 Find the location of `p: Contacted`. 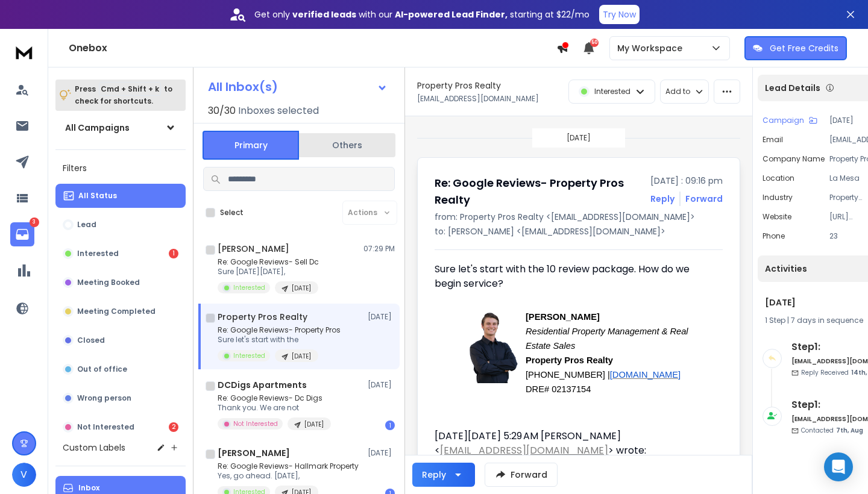

p: Contacted is located at coordinates (832, 430).